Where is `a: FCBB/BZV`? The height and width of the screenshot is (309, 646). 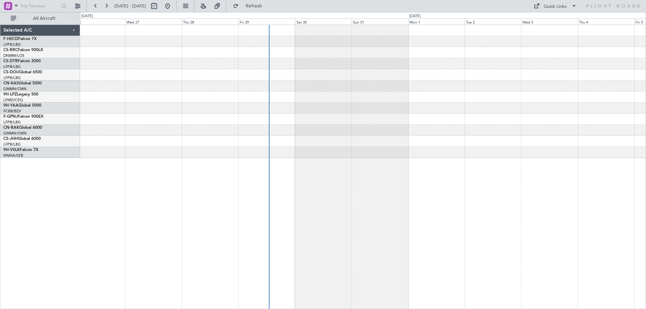
a: FCBB/BZV is located at coordinates (12, 111).